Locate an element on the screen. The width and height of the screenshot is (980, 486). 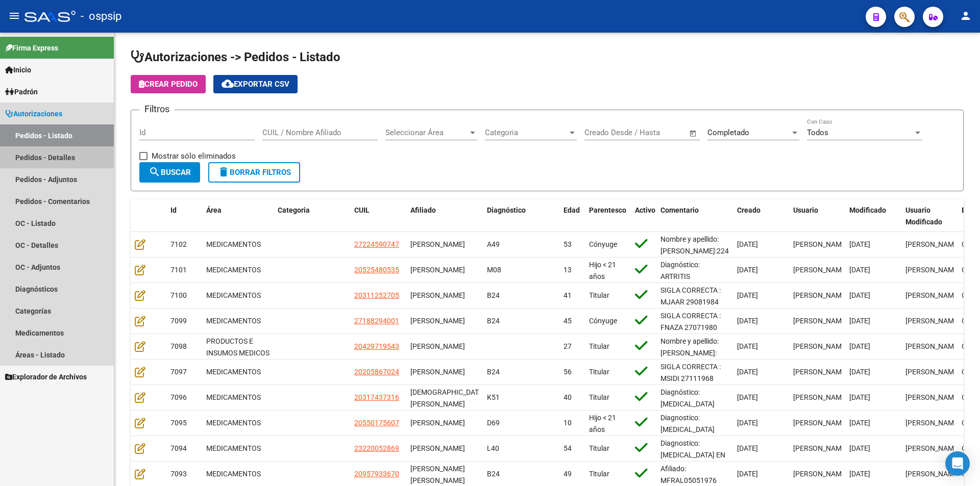
datatable-header-cell: Id is located at coordinates (184, 216).